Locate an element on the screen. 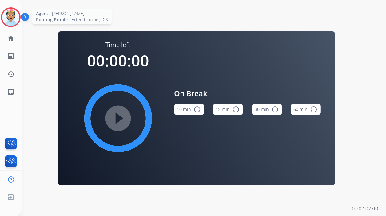  span: 00:00:00 is located at coordinates (118, 61).